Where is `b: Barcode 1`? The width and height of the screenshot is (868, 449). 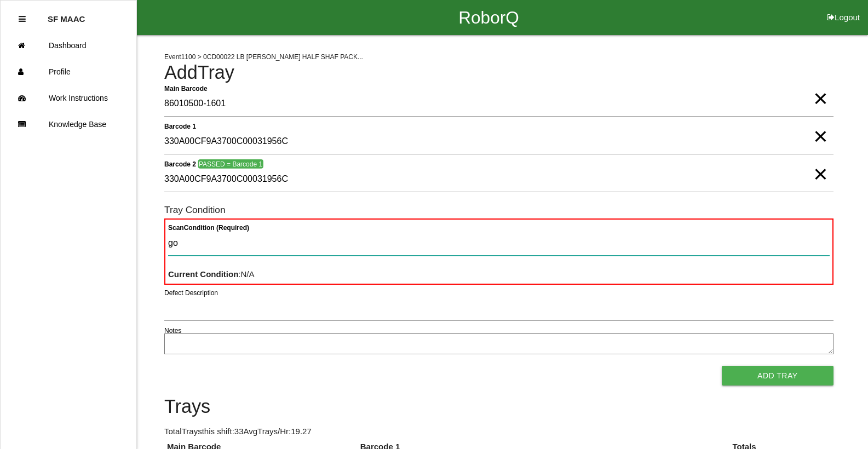 b: Barcode 1 is located at coordinates (180, 126).